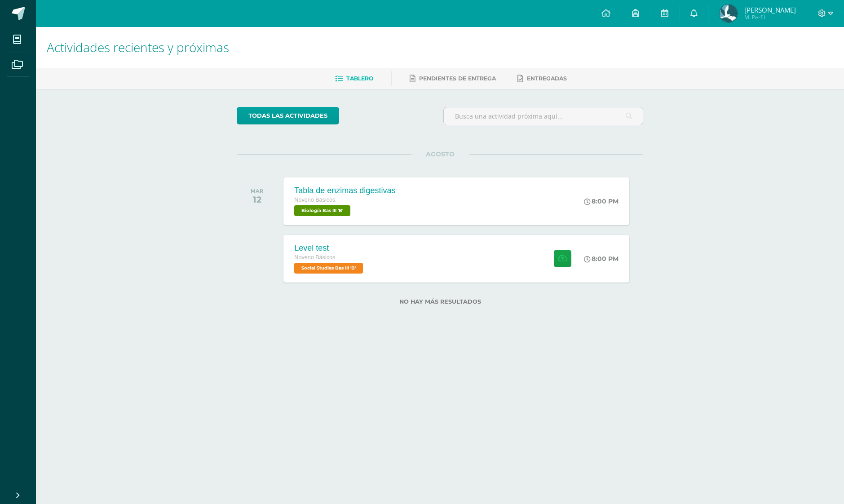 Image resolution: width=844 pixels, height=504 pixels. Describe the element at coordinates (728, 14) in the screenshot. I see `img: b9dee08b6367668a29d4a457eadb46b5.png` at that location.